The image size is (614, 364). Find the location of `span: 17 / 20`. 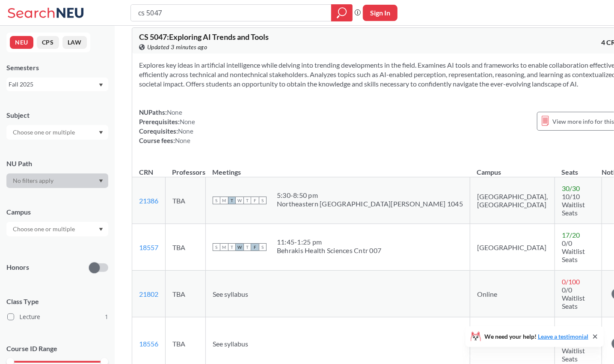

span: 17 / 20 is located at coordinates (571, 235).